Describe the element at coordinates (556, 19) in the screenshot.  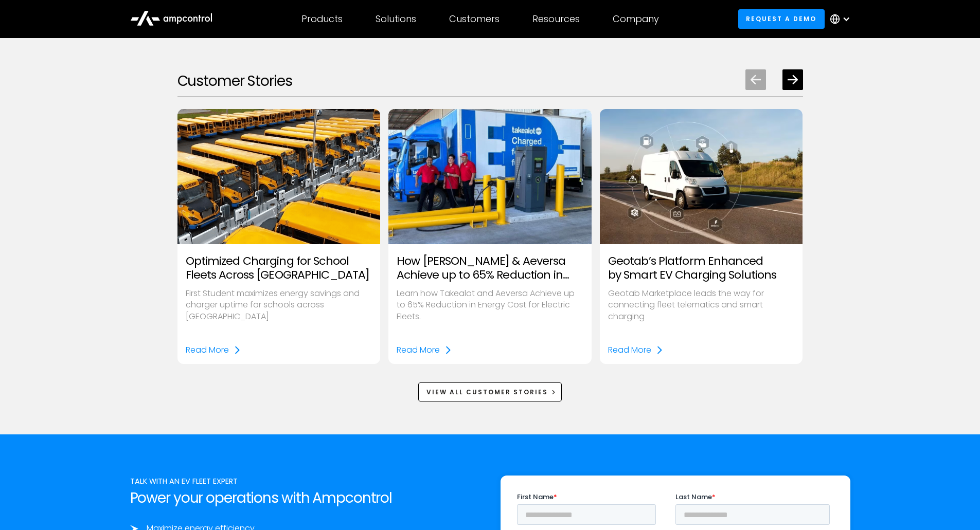
I see `div: Resources` at that location.